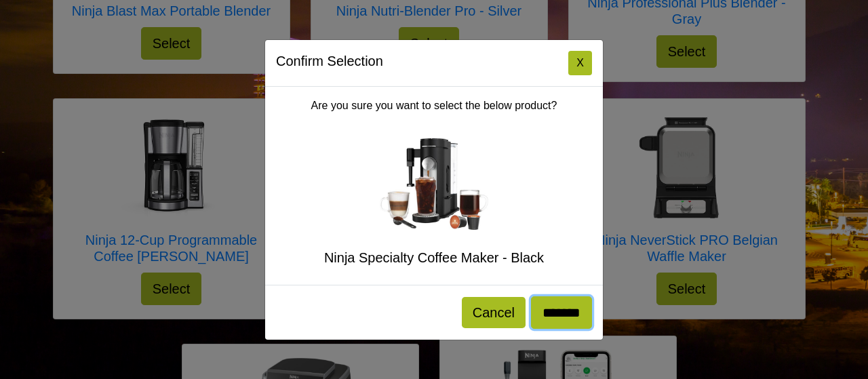  I want to click on button: Close, so click(580, 63).